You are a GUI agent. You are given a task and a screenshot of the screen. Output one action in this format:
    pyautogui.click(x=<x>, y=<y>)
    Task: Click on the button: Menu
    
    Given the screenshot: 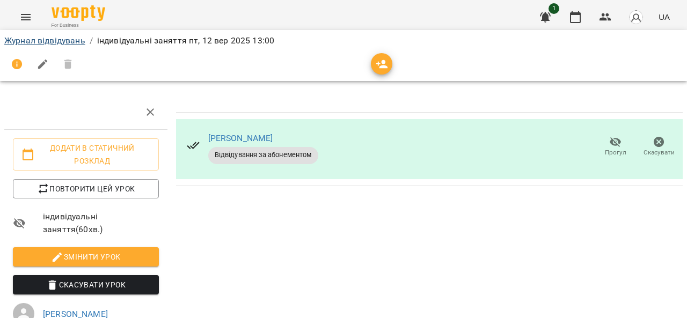 What is the action you would take?
    pyautogui.click(x=26, y=17)
    